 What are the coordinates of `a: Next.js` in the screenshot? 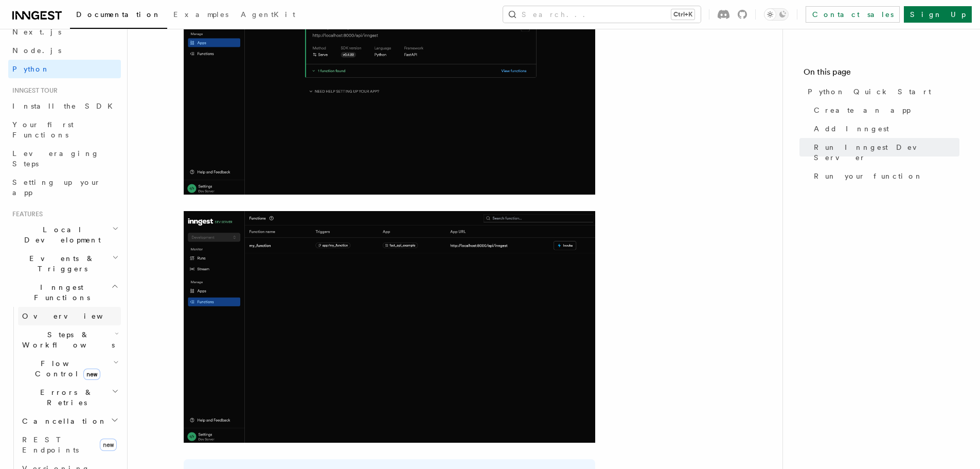 It's located at (64, 32).